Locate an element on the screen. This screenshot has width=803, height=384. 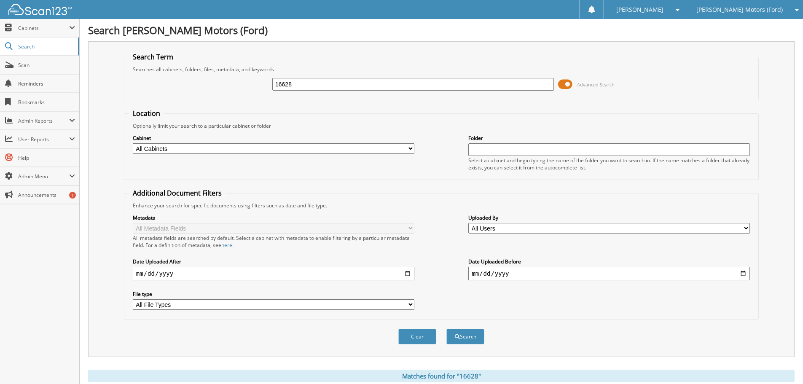
img: scan123-logo-white.svg is located at coordinates (40, 9).